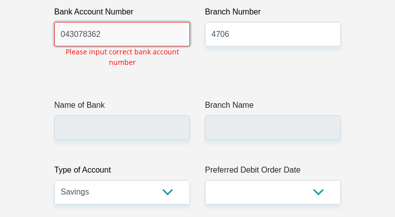  I want to click on label: Branch Number, so click(273, 14).